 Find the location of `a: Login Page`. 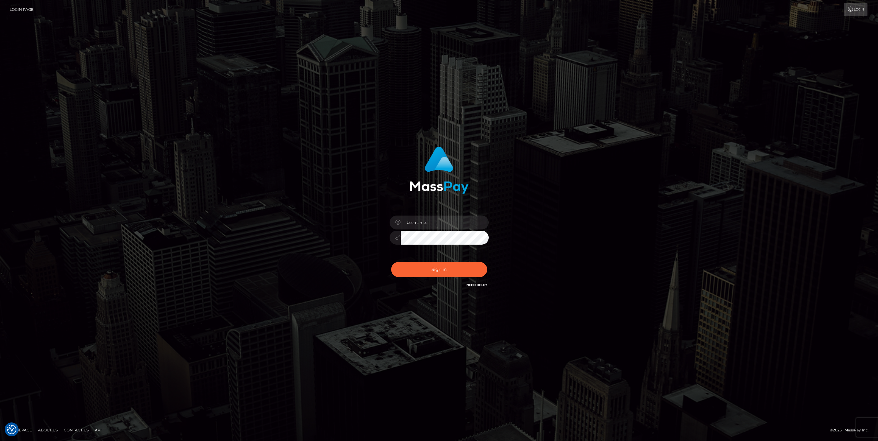

a: Login Page is located at coordinates (21, 10).